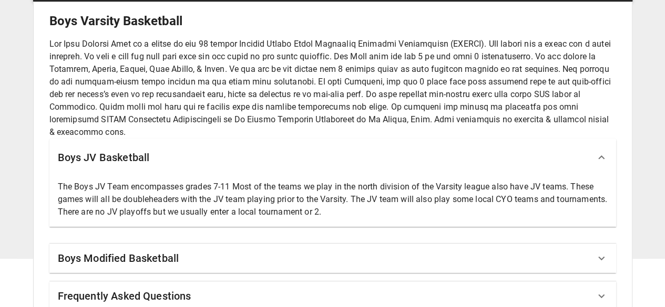 This screenshot has height=307, width=665. Describe the element at coordinates (118, 258) in the screenshot. I see `h6: Boys Modified Basketball` at that location.